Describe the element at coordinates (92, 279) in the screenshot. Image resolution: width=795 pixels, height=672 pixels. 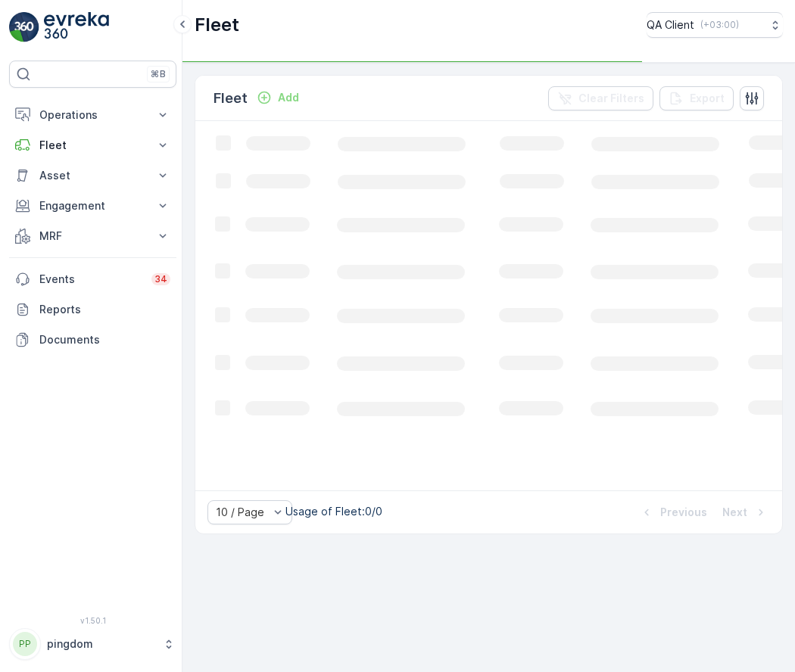
I see `a: Events34` at that location.